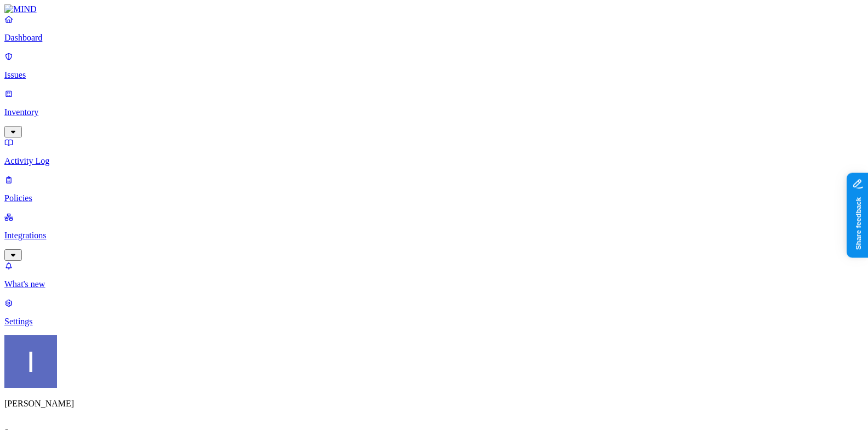  Describe the element at coordinates (434, 161) in the screenshot. I see `p: Activity Log` at that location.